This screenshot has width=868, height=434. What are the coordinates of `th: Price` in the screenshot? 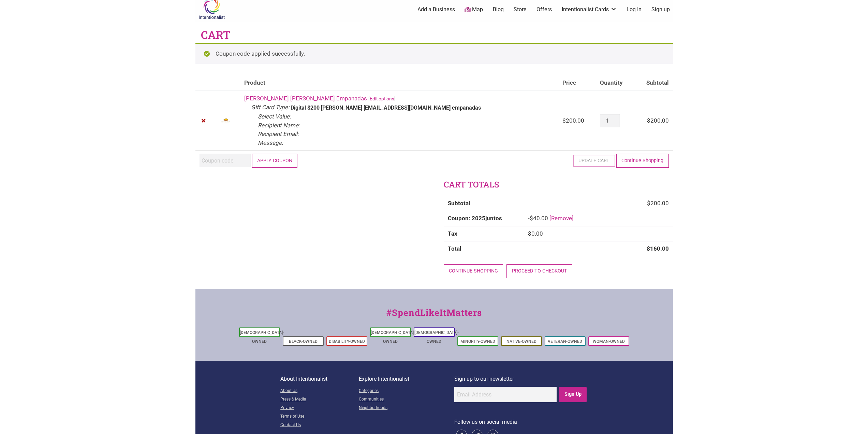 It's located at (577, 83).